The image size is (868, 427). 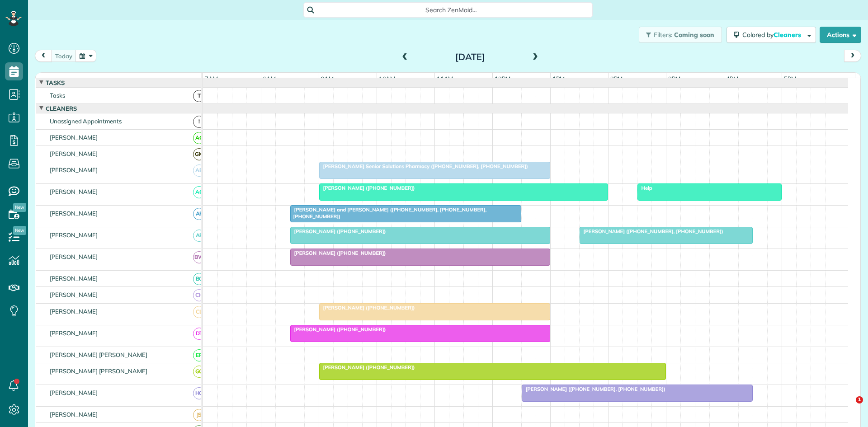 I want to click on span: 11am, so click(x=445, y=78).